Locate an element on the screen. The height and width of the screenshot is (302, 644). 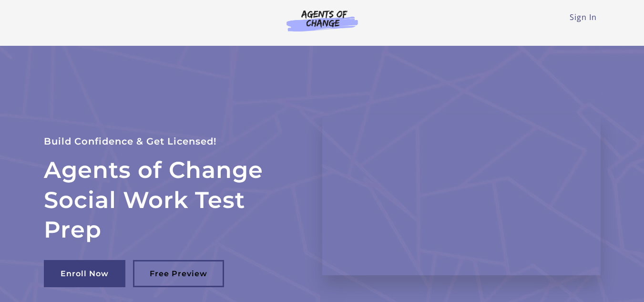
p: Build Confidence & Get Licensed! is located at coordinates (172, 141).